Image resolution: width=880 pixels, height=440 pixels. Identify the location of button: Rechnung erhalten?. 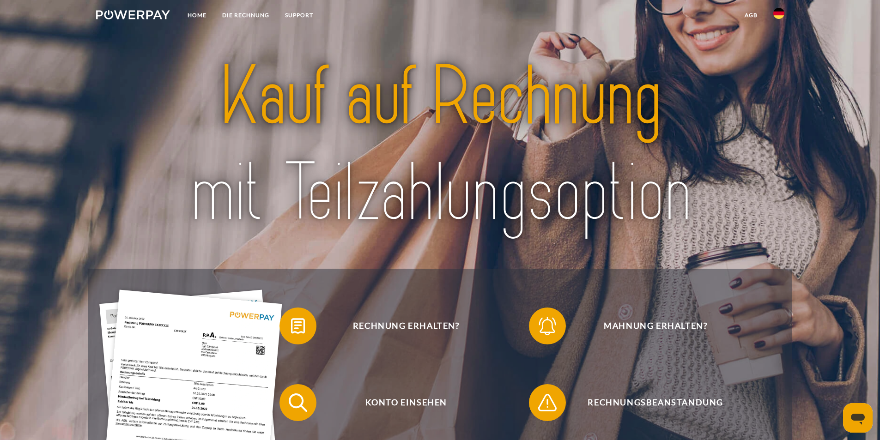
(400, 326).